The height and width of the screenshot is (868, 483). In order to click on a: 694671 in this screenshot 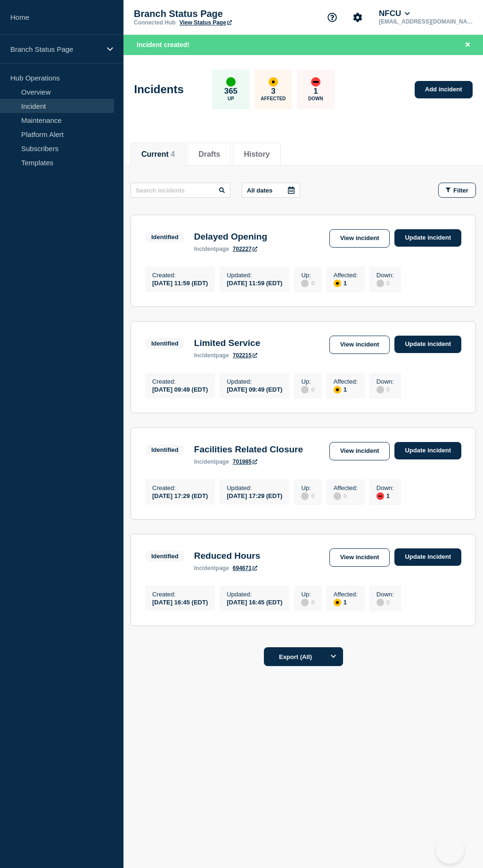, I will do `click(245, 568)`.